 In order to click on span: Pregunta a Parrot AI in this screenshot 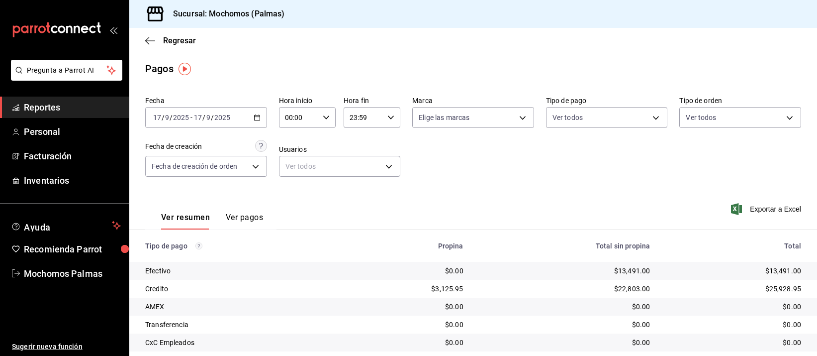, I will do `click(67, 70)`.